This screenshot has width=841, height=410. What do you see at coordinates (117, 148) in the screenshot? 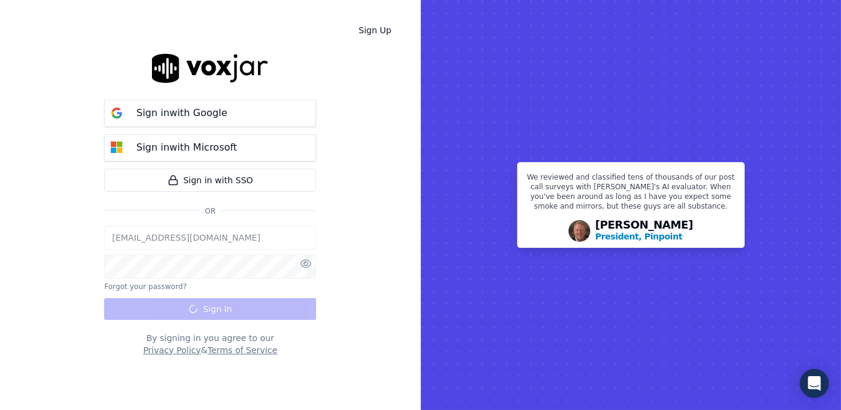
I see `img: microsoft Sign in button` at bounding box center [117, 148].